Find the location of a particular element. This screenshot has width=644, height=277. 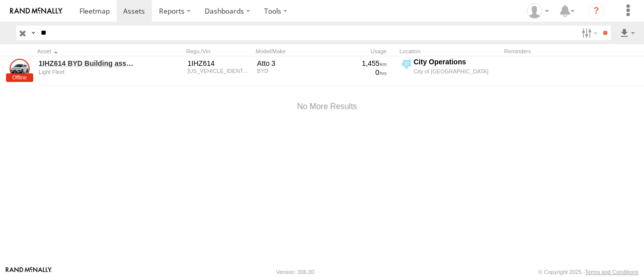

div: LGXCE4CB3R2122407 is located at coordinates (219, 71).